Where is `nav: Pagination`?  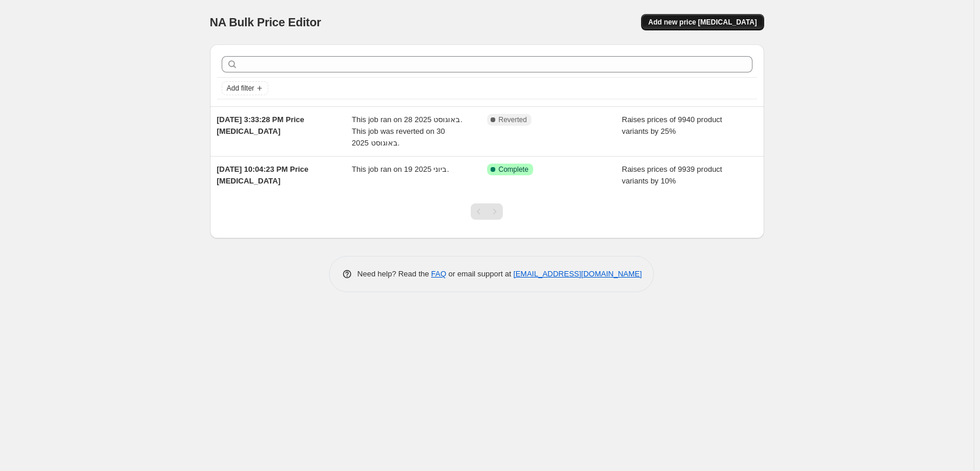 nav: Pagination is located at coordinates (487, 211).